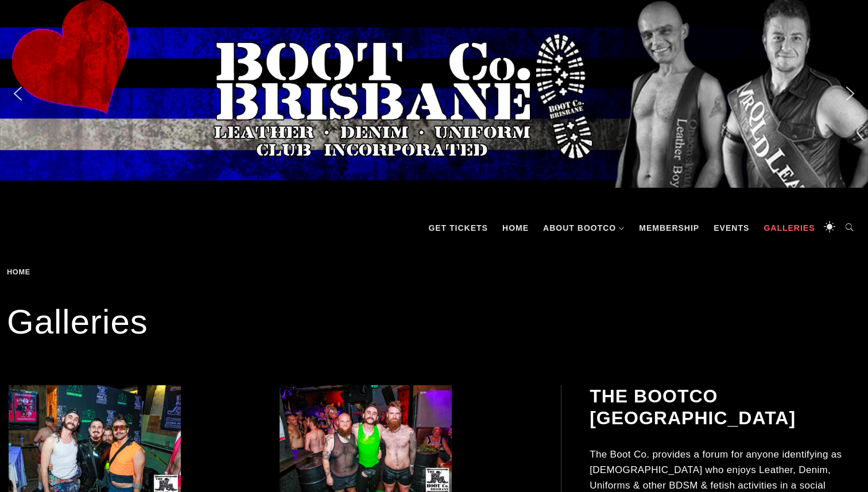 The height and width of the screenshot is (492, 868). I want to click on a: About BootCo, so click(584, 228).